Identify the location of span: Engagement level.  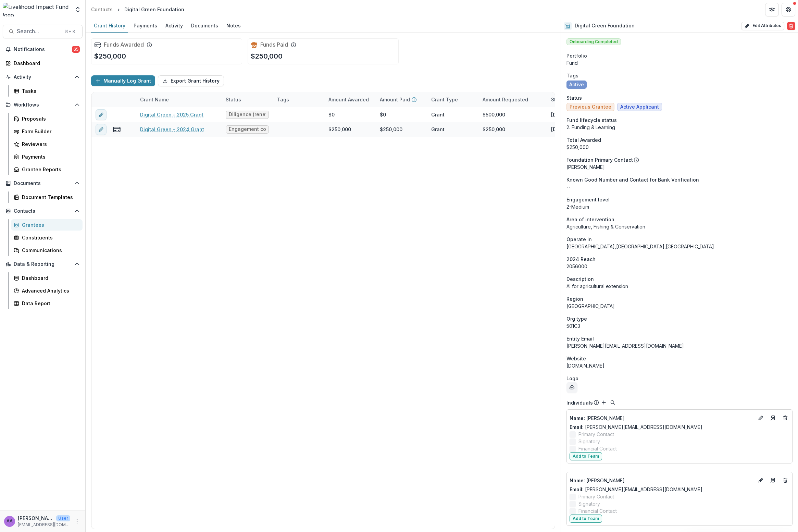
(588, 199).